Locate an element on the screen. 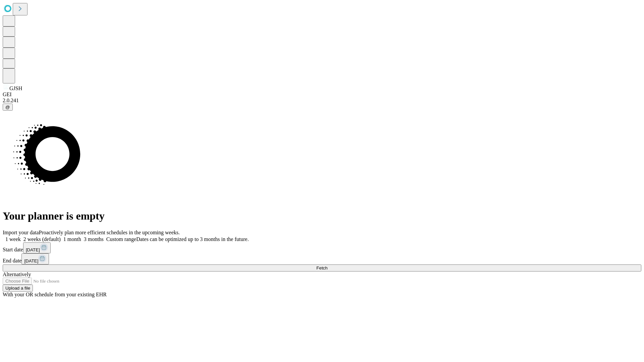 The width and height of the screenshot is (644, 362). span: 1 month is located at coordinates (72, 239).